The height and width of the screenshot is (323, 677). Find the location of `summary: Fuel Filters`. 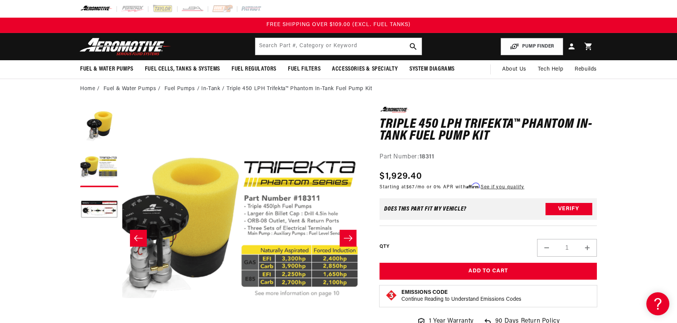

summary: Fuel Filters is located at coordinates (304, 69).